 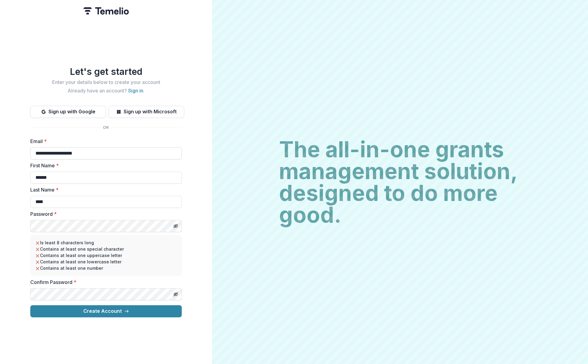 I want to click on label: Email, so click(x=104, y=141).